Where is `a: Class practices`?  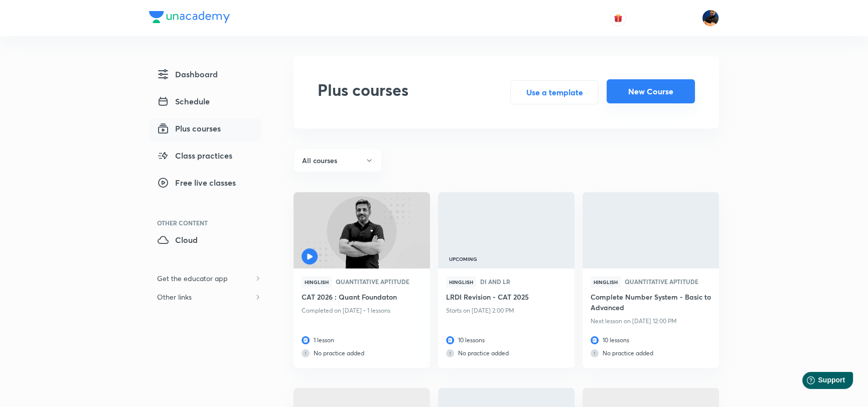 a: Class practices is located at coordinates (206, 157).